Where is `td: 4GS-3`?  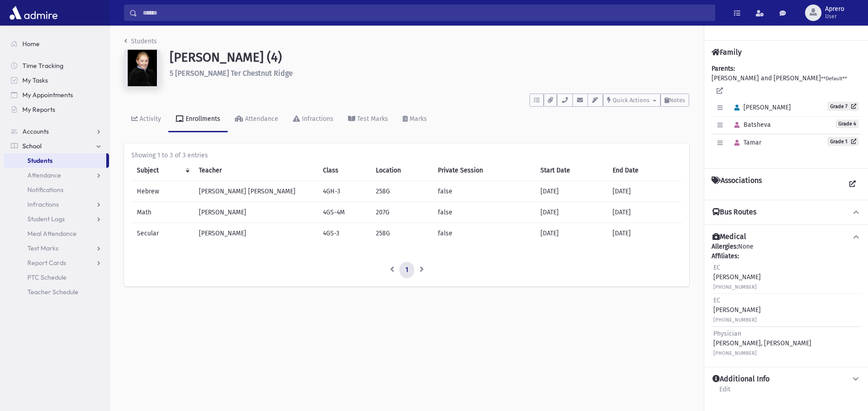 td: 4GS-3 is located at coordinates (344, 234).